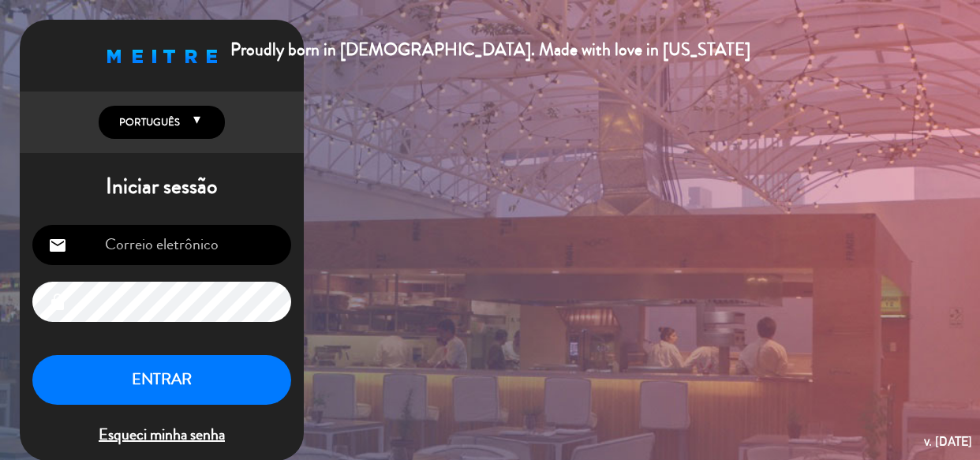 The height and width of the screenshot is (460, 980). I want to click on i: lock, so click(57, 302).